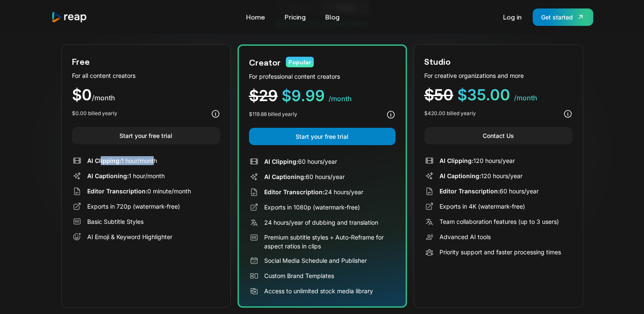  I want to click on a: Home, so click(256, 17).